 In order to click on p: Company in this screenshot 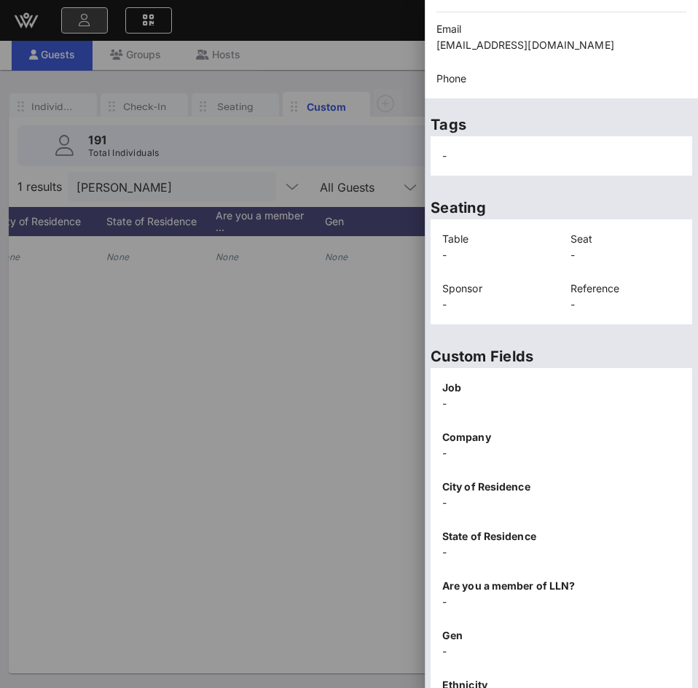, I will do `click(561, 437)`.